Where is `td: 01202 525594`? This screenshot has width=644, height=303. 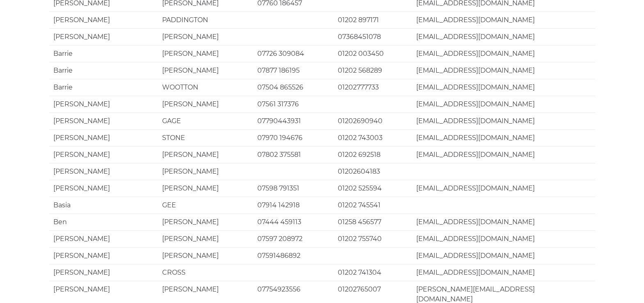
td: 01202 525594 is located at coordinates (373, 188).